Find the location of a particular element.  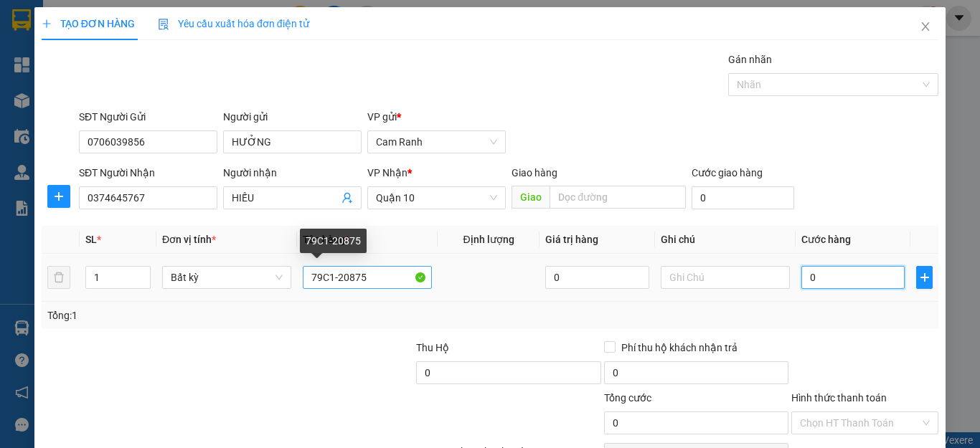

span: Quận 10 is located at coordinates (437, 198).